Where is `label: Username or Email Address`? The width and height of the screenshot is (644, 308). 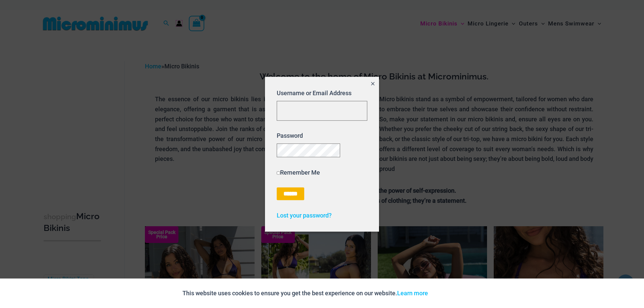 label: Username or Email Address is located at coordinates (314, 93).